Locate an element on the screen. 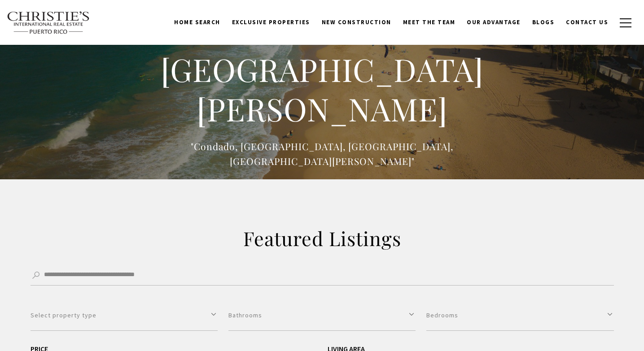  a: Blogs is located at coordinates (544, 22).